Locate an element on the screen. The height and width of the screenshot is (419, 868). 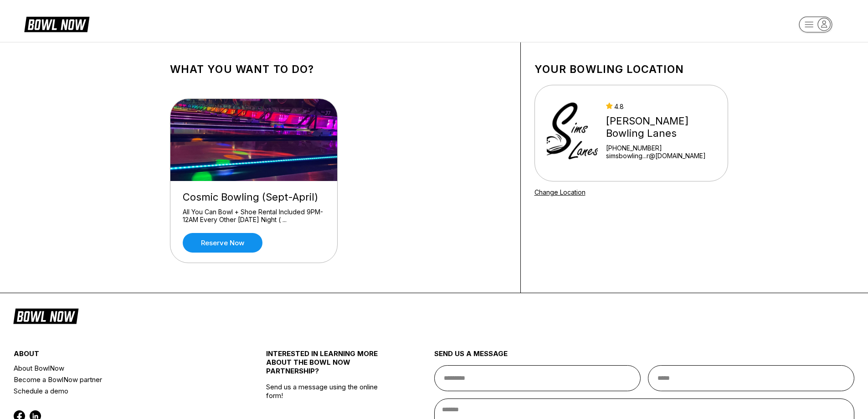
h1: What you want to do? is located at coordinates (338, 69).